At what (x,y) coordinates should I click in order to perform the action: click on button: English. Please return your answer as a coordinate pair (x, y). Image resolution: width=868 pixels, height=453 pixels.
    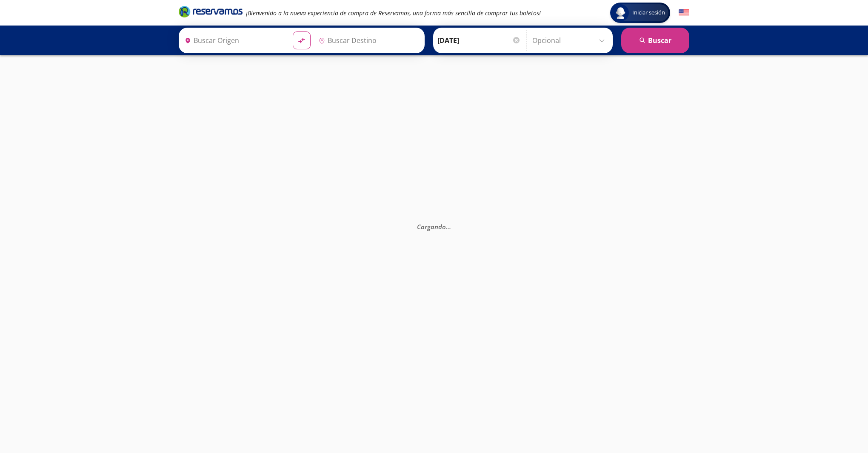
    Looking at the image, I should click on (684, 13).